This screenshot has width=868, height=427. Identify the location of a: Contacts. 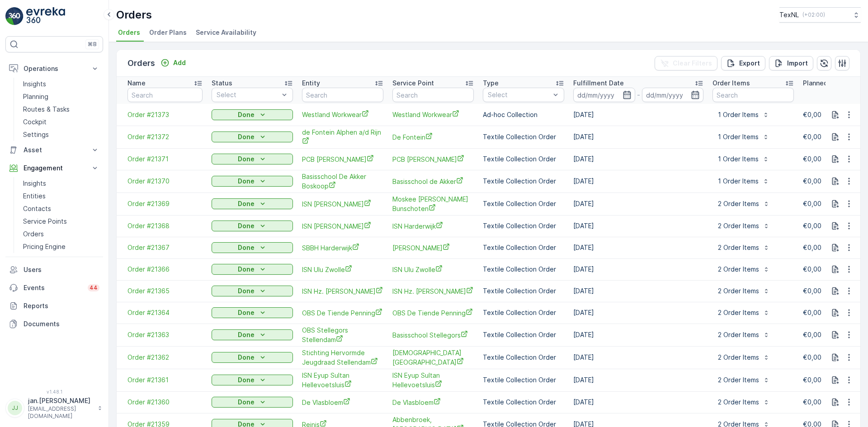
(61, 209).